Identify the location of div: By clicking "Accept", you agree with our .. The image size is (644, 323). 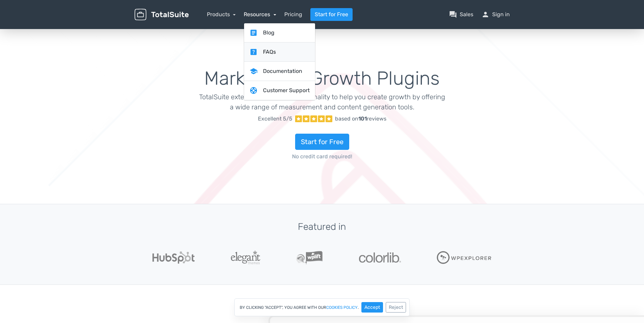
(322, 307).